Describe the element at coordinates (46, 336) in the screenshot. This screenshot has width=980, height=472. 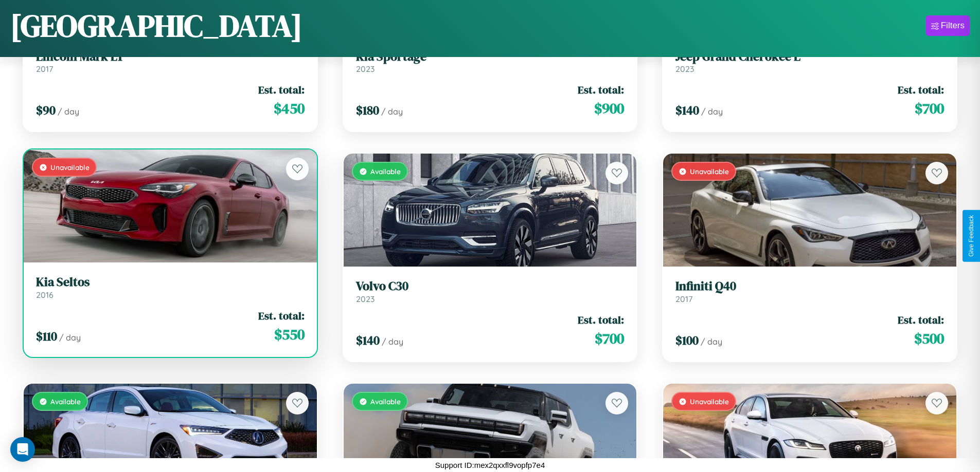
I see `span: $ 110` at that location.